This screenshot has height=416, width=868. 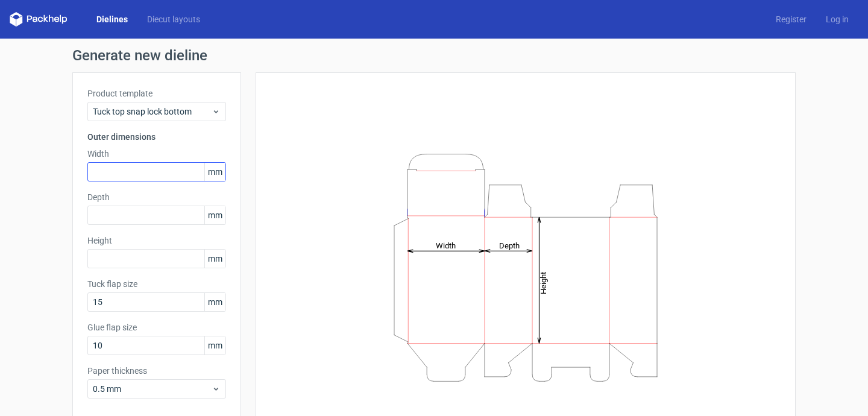 I want to click on h1: Generate new dieline, so click(x=434, y=55).